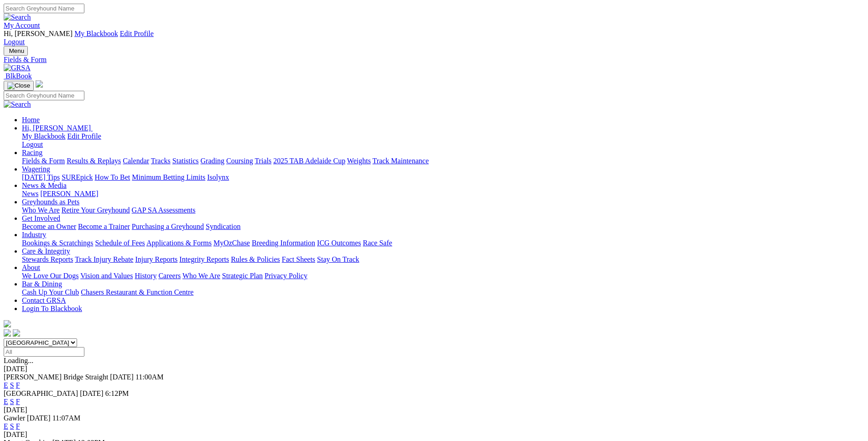 This screenshot has height=441, width=868. Describe the element at coordinates (359, 160) in the screenshot. I see `a: Weights` at that location.